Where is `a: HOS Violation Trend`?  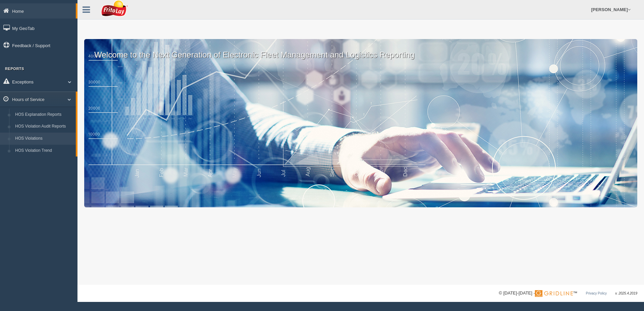
a: HOS Violation Trend is located at coordinates (44, 151).